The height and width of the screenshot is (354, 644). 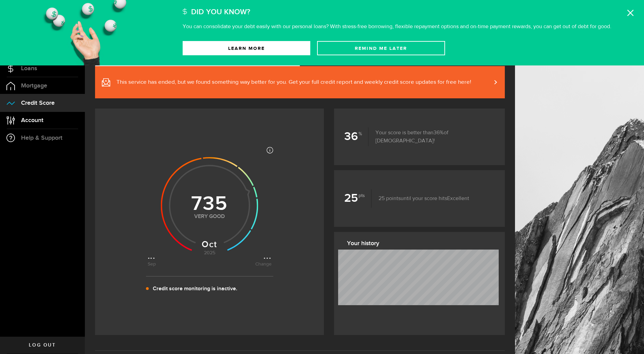 I want to click on span: Credit Score, so click(x=37, y=103).